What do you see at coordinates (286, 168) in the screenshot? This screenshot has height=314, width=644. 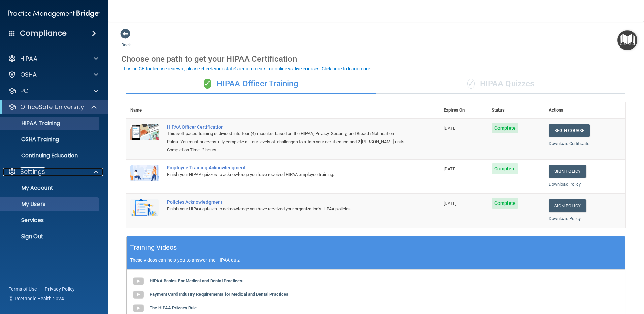 I see `div: Employee Training Acknowledgment` at bounding box center [286, 168].